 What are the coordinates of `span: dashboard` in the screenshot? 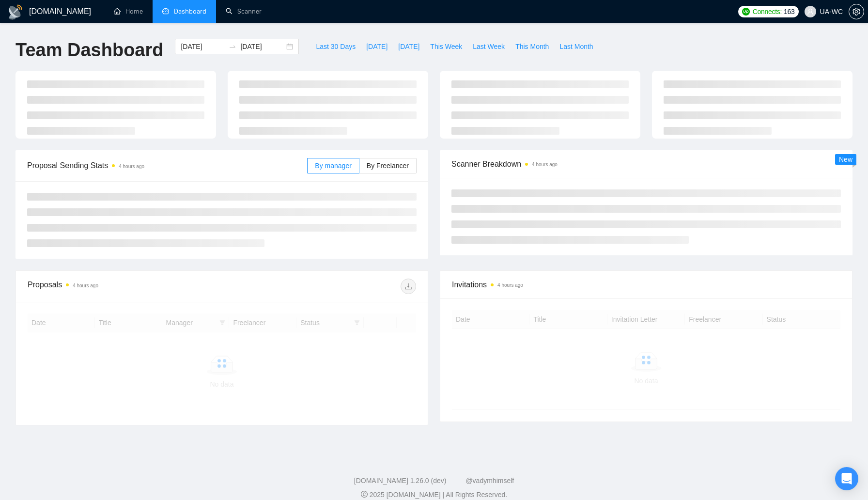 It's located at (166, 11).